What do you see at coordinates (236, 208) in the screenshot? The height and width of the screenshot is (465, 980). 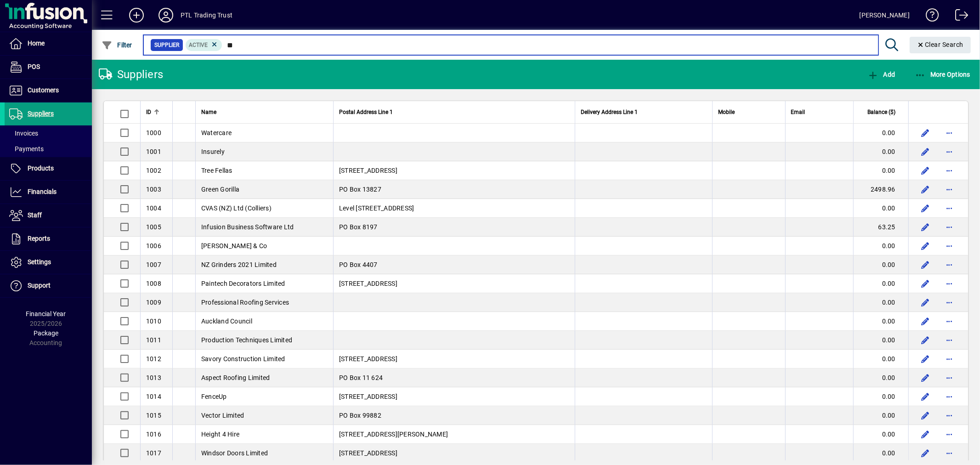 I see `span: CVAS (NZ) Ltd (Colliers)` at bounding box center [236, 208].